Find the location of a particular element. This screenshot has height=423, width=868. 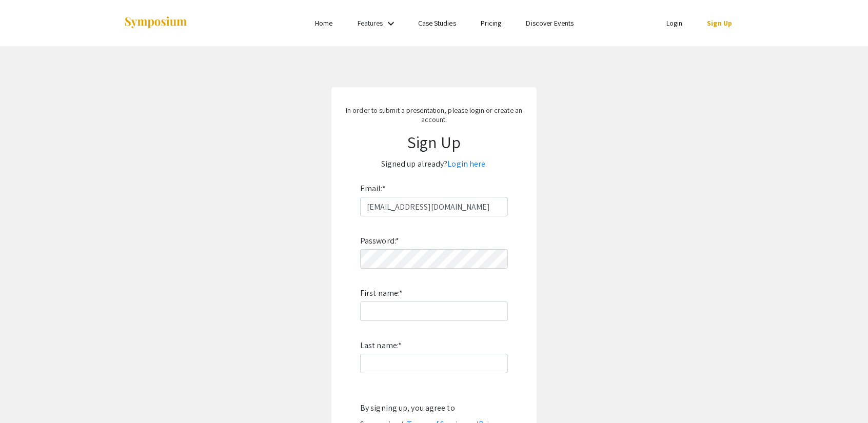

a: Pricing is located at coordinates (491, 23).